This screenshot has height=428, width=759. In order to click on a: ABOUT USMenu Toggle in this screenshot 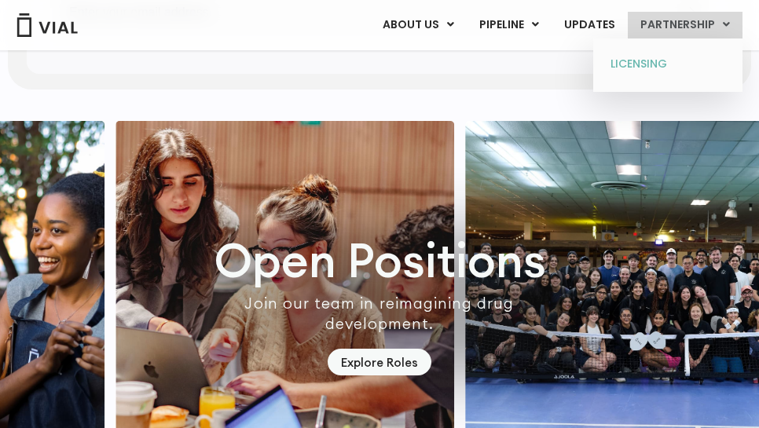, I will do `click(418, 25)`.